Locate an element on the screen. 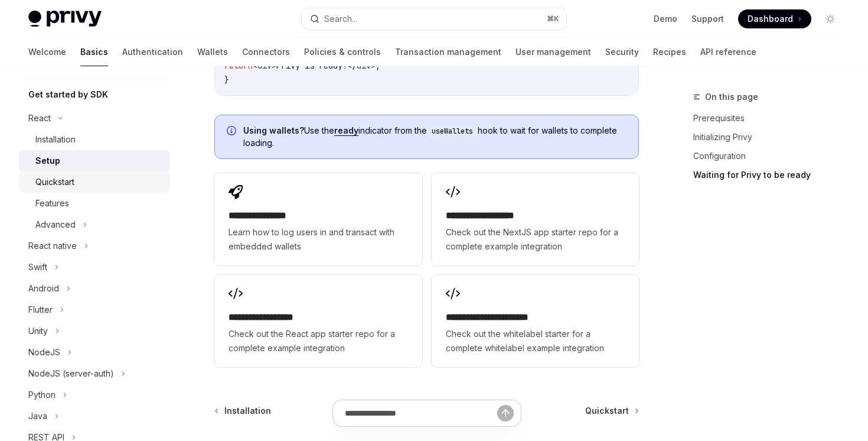 The height and width of the screenshot is (441, 868). a: Support is located at coordinates (708, 19).